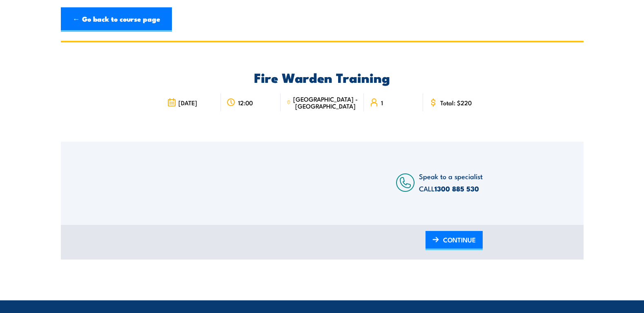 The width and height of the screenshot is (644, 313). I want to click on a: 1300 885 530, so click(457, 188).